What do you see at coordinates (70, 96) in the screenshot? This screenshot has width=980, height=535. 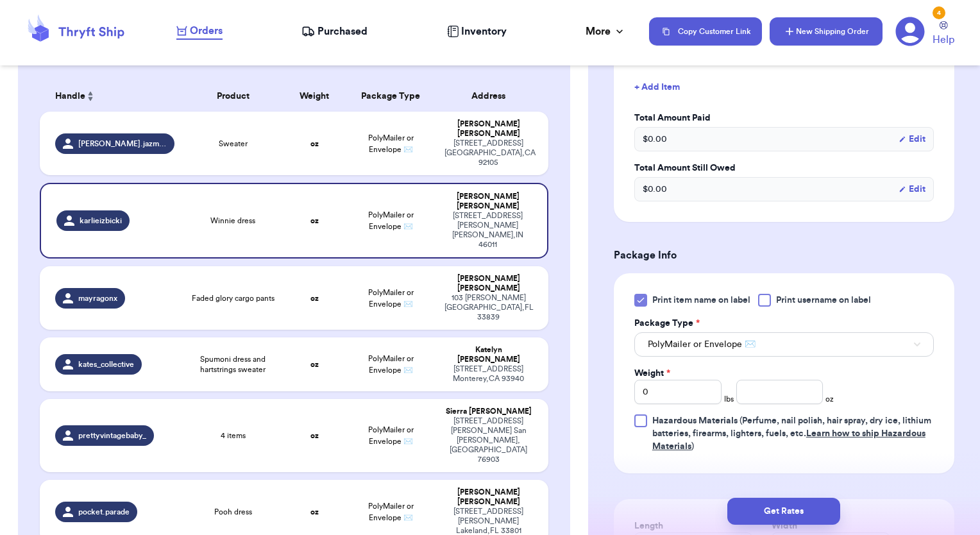 I see `span: Handle` at bounding box center [70, 96].